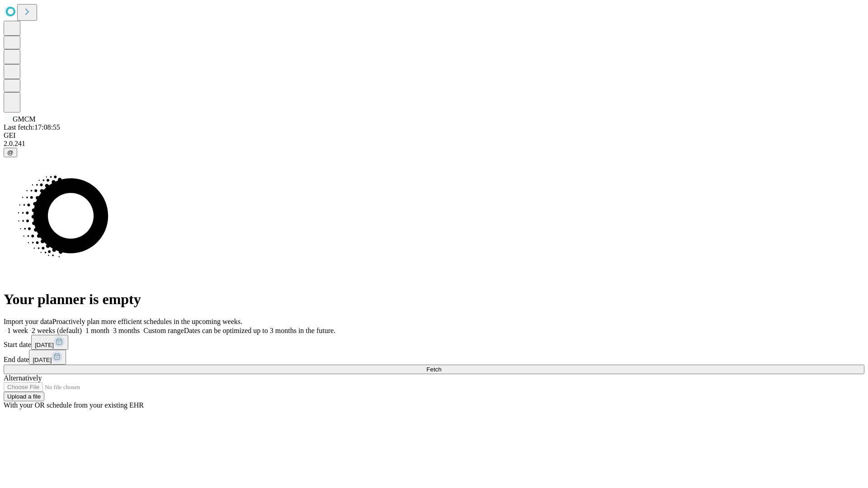 This screenshot has height=488, width=868. Describe the element at coordinates (57, 330) in the screenshot. I see `span: 2 weeks (default)` at that location.